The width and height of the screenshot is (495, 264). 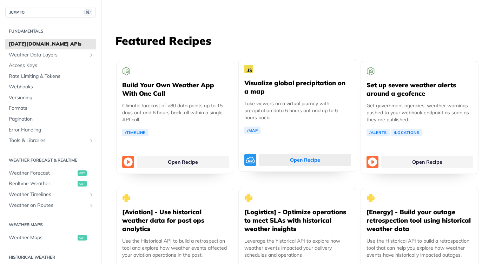 What do you see at coordinates (48, 141) in the screenshot?
I see `span: Tools & Libraries` at bounding box center [48, 141].